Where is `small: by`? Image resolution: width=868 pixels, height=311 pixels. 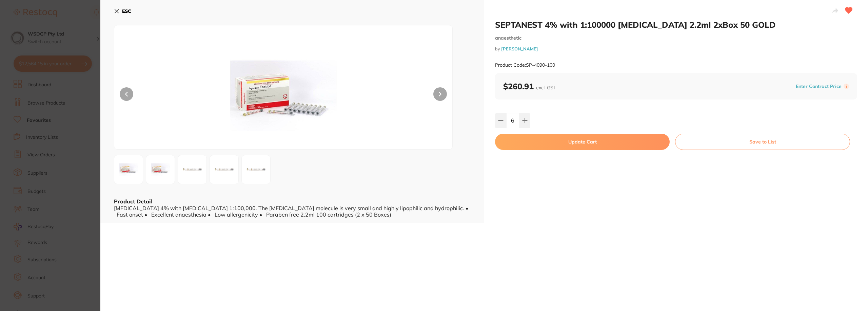 small: by is located at coordinates (676, 49).